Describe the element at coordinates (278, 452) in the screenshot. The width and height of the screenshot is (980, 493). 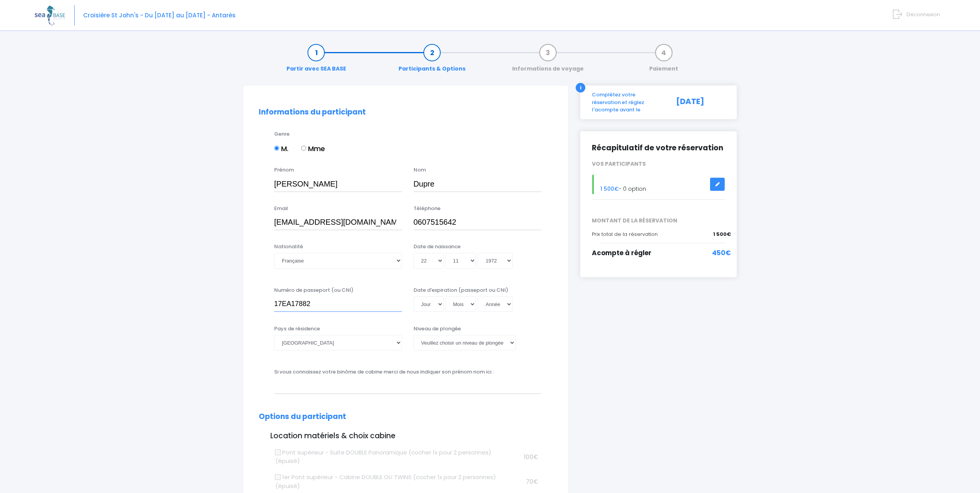
I see `input: Pont supérieur - Suite DOUBLE Panoramique (cocher 1x pour 2 personnes) (épuisé)` at that location.